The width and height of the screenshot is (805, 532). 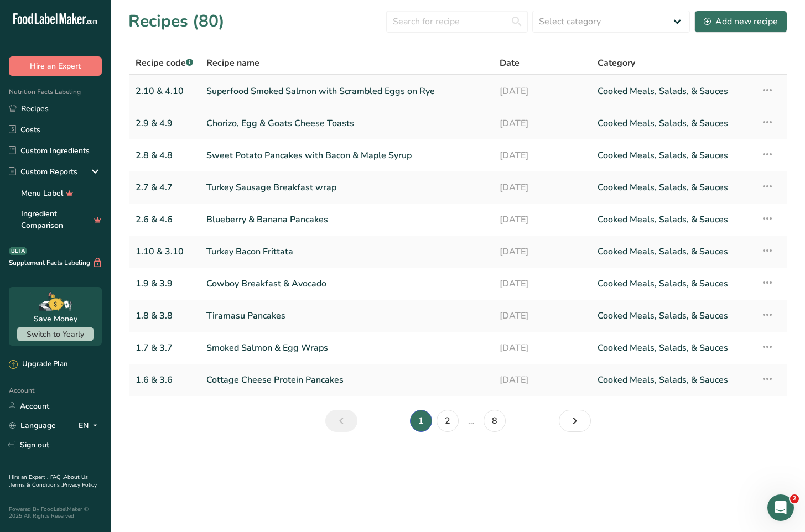 I want to click on a: Terms & Conditions ., so click(x=36, y=485).